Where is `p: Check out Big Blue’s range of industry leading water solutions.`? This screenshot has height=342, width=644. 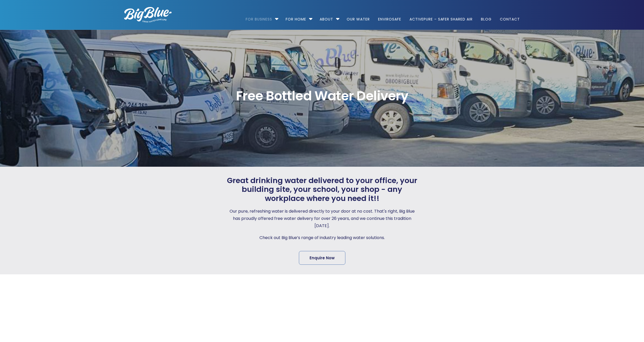 p: Check out Big Blue’s range of industry leading water solutions. is located at coordinates (322, 238).